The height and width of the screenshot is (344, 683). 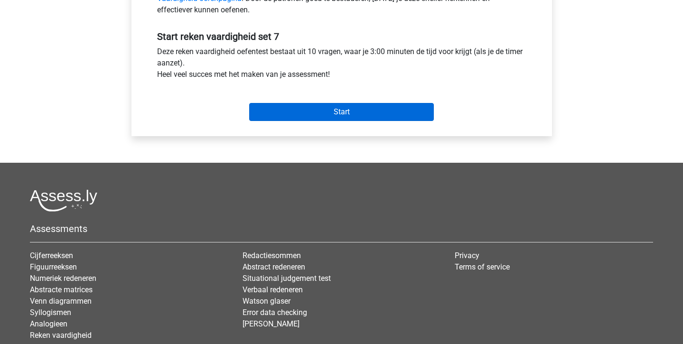 What do you see at coordinates (342, 65) in the screenshot?
I see `div: Deze reken vaardigheid oefentest bestaat uit 10 vragen, waar je 3:00 minuten de tijd voor krijgt ...` at bounding box center [342, 65].